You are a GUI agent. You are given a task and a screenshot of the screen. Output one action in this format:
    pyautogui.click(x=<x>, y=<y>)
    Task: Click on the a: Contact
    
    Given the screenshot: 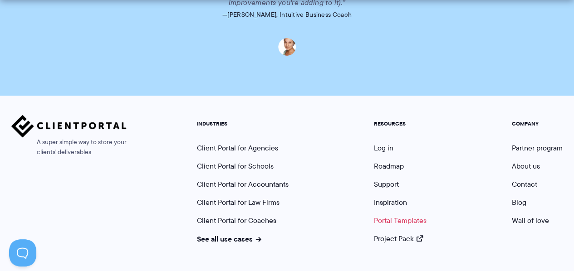 What is the action you would take?
    pyautogui.click(x=525, y=184)
    